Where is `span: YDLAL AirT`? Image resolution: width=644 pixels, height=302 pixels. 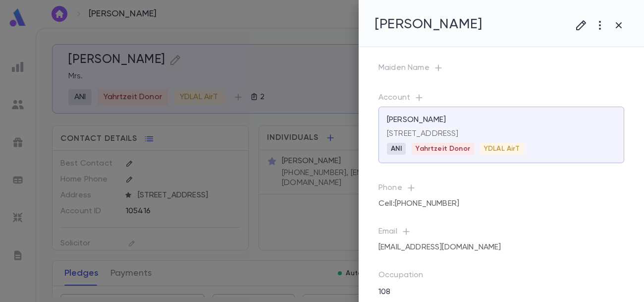
span: YDLAL AirT is located at coordinates (501, 149).